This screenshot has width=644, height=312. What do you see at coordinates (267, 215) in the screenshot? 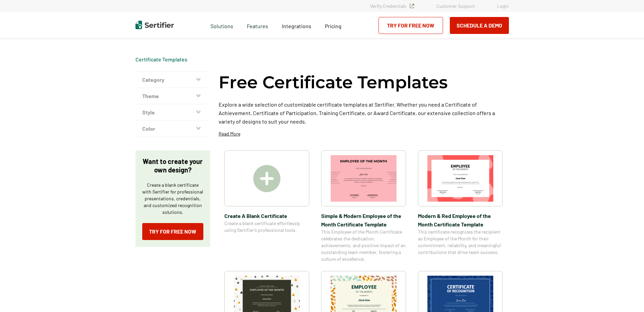
I see `span: Create A Blank Certificate` at bounding box center [267, 215].